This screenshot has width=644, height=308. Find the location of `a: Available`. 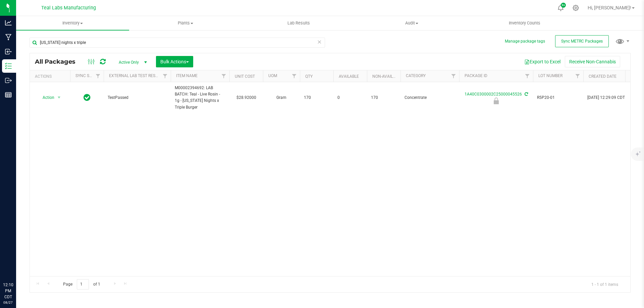

a: Available is located at coordinates (348, 76).